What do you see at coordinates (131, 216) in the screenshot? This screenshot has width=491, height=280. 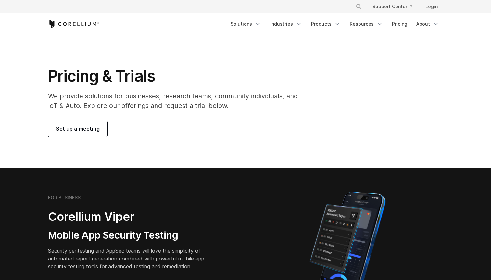 I see `h2: Corellium Viper` at bounding box center [131, 216].